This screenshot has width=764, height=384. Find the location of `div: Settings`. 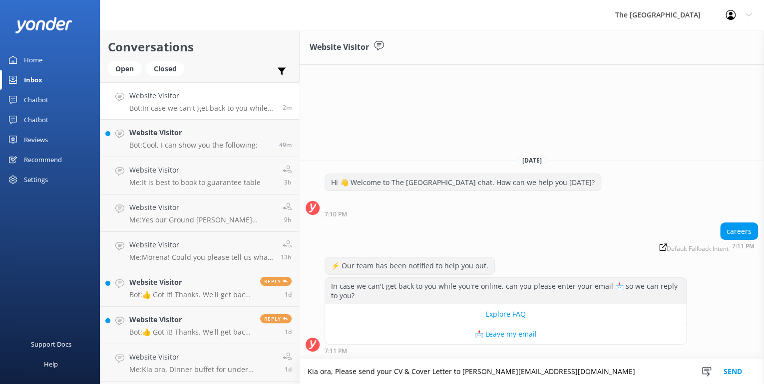

div: Settings is located at coordinates (36, 180).